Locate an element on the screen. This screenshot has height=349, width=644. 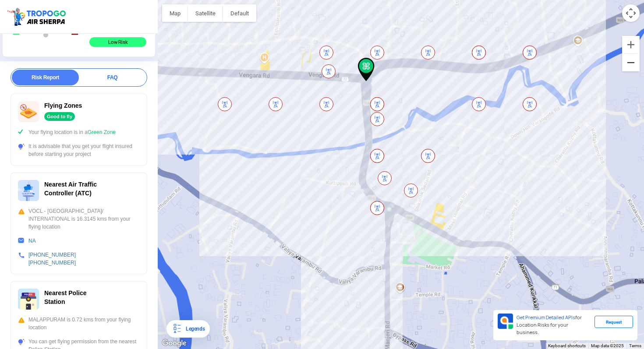
img: ic_nofly.svg is located at coordinates (29, 112).